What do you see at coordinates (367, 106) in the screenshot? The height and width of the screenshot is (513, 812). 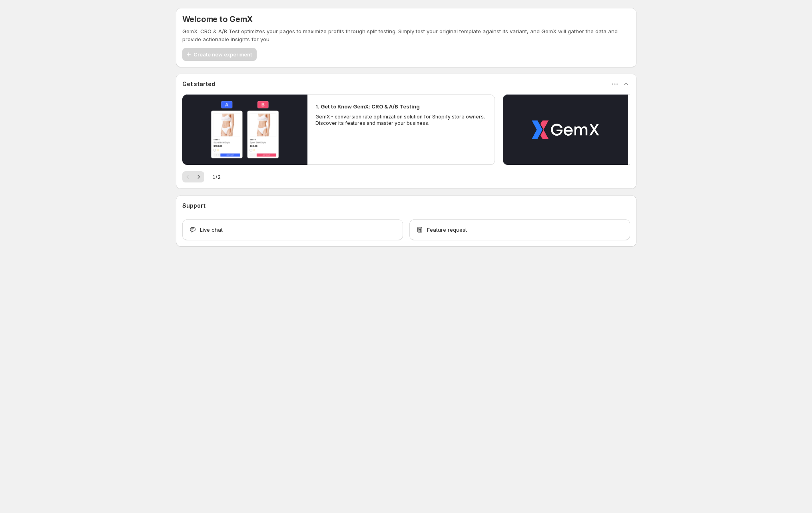 I see `h2: 1. Get to Know GemX: CRO & A/B Testing` at bounding box center [367, 106].